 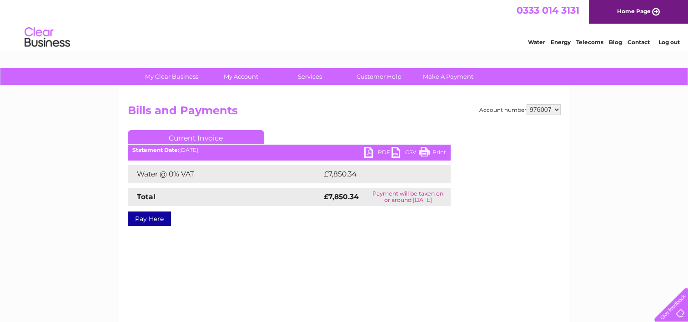 I want to click on a: Services, so click(x=310, y=76).